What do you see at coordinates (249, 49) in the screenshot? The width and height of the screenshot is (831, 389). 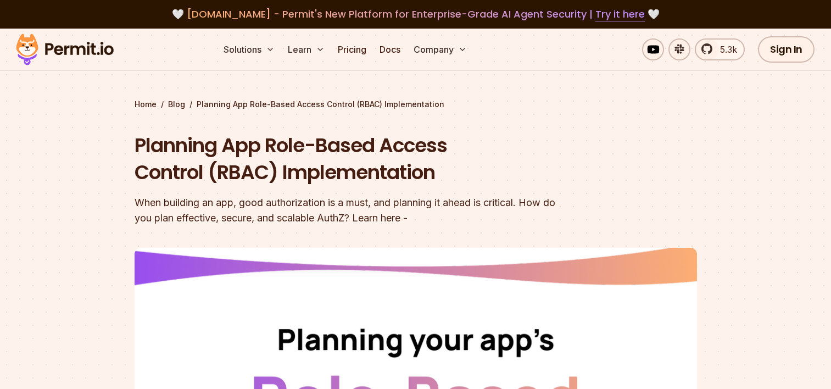 I see `button: Solutions` at bounding box center [249, 49].